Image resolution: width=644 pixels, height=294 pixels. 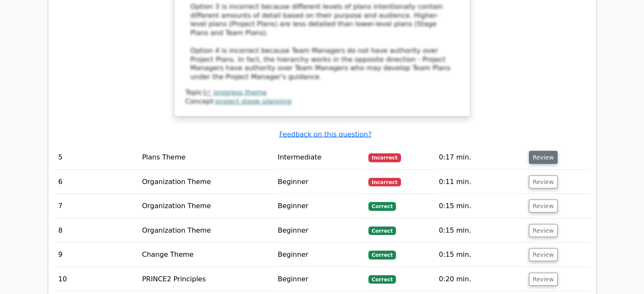 I want to click on td: 8, so click(x=97, y=230).